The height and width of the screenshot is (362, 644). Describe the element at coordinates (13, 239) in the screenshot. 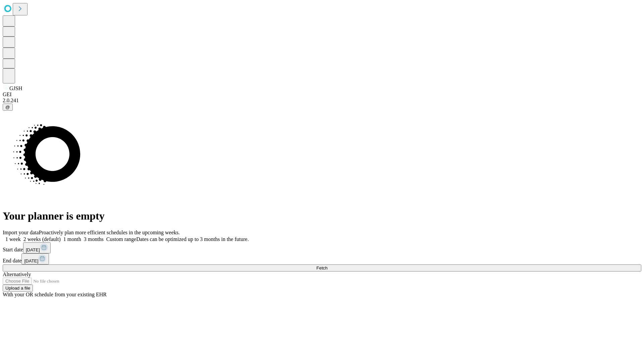

I see `span: 1 week` at that location.